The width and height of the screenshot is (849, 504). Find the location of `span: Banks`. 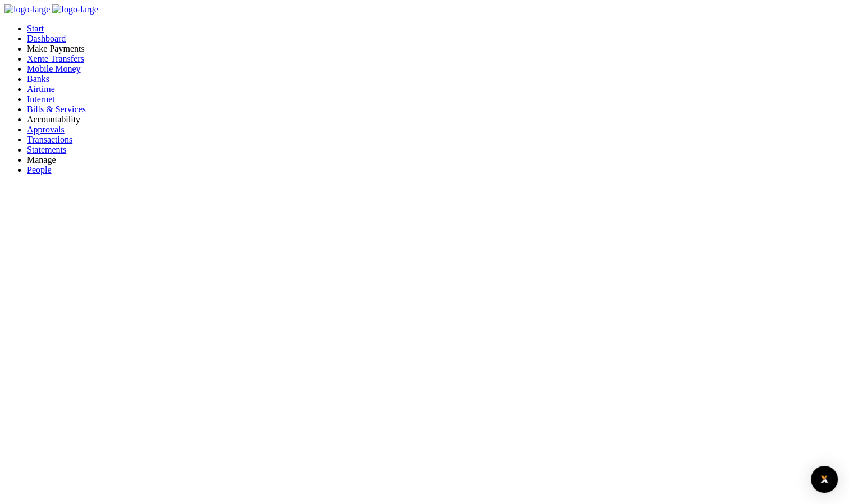

span: Banks is located at coordinates (38, 79).